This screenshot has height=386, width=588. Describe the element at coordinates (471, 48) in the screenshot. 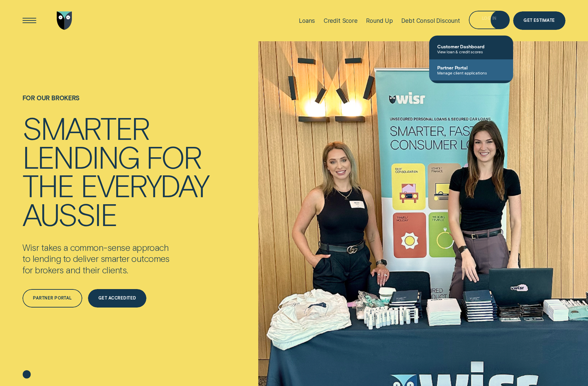

I see `a: Customer DashboardView loan & credit scores` at that location.